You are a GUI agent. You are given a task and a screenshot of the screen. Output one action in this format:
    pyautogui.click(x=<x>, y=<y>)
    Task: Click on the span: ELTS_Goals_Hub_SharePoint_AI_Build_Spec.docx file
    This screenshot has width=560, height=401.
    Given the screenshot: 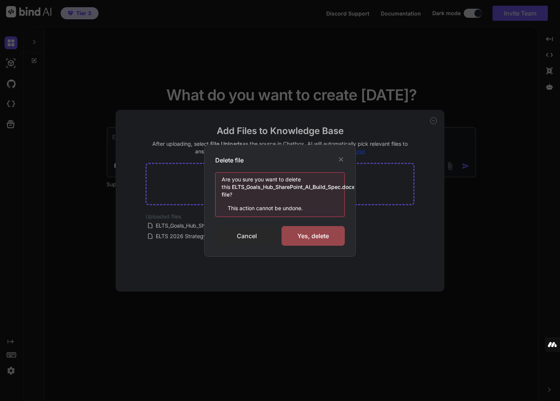 What is the action you would take?
    pyautogui.click(x=288, y=190)
    